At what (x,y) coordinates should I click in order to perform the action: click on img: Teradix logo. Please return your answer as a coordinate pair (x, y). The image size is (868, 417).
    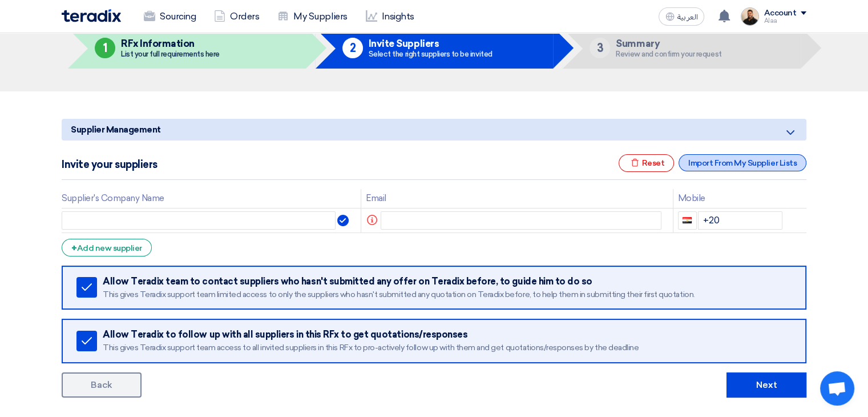
    Looking at the image, I should click on (91, 15).